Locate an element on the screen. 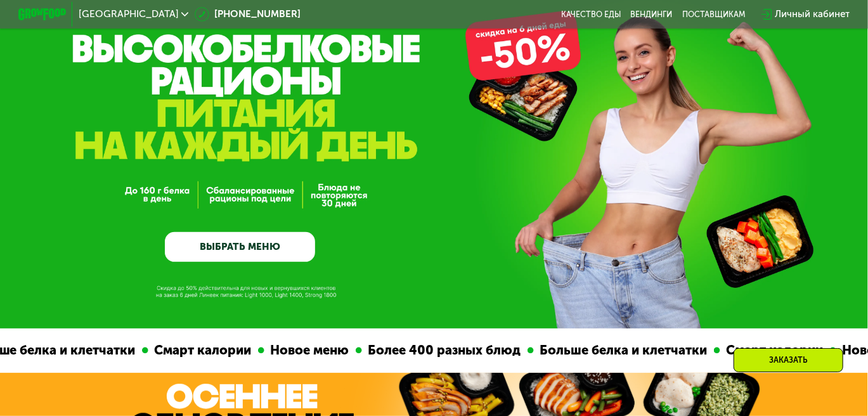 Image resolution: width=868 pixels, height=416 pixels. div: Заказать is located at coordinates (788, 361).